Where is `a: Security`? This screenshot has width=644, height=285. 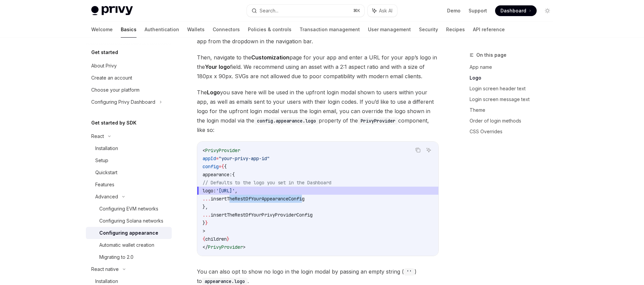 a: Security is located at coordinates (428, 29).